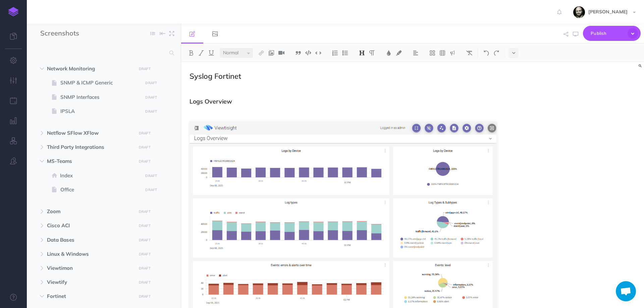 Image resolution: width=644 pixels, height=308 pixels. Describe the element at coordinates (90, 133) in the screenshot. I see `span: Netflow SFlow XFlow` at that location.